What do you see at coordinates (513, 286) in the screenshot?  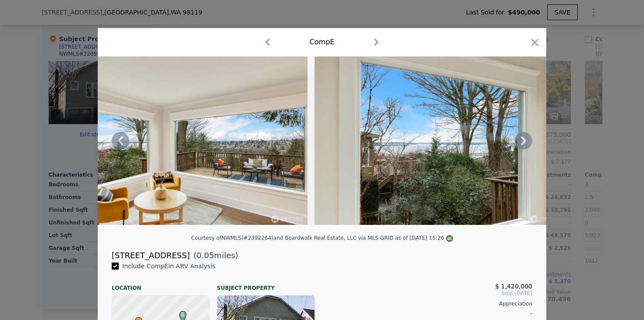 I see `span: $ 1,420,000` at bounding box center [513, 286].